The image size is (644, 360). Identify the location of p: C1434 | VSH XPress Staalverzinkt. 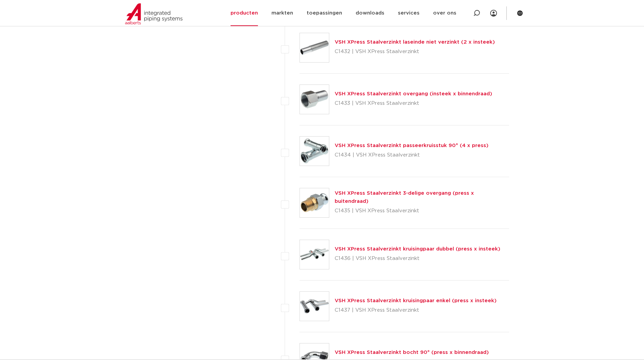
(412, 155).